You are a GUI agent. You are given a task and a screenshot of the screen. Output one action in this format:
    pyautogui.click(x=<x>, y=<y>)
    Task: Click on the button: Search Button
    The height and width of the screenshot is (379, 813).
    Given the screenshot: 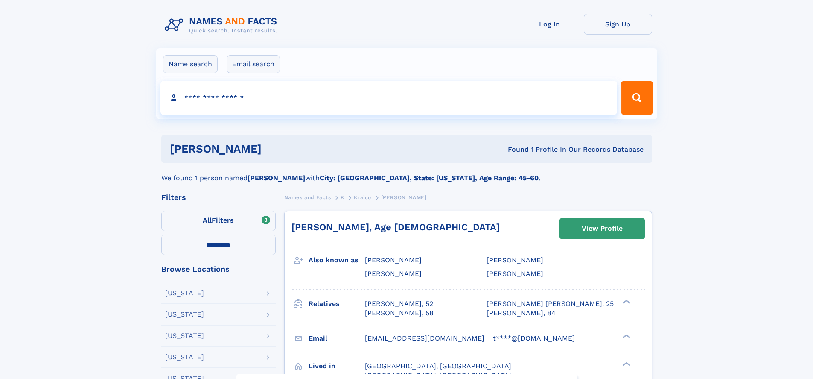 What is the action you would take?
    pyautogui.click(x=637, y=98)
    